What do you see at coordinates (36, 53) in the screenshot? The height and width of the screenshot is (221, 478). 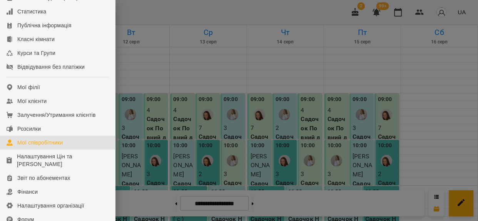 I see `div: Курси та Групи` at bounding box center [36, 53].